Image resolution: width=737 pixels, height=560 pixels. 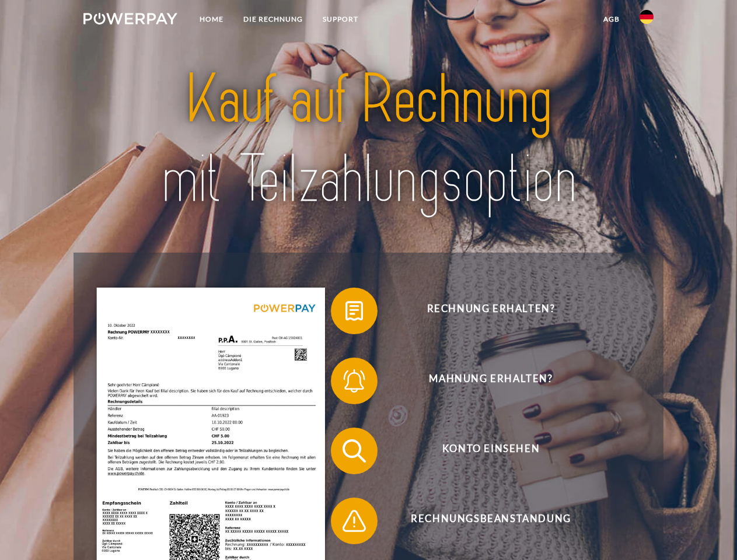 I want to click on button: Rechnungsbeanstandung, so click(x=483, y=521).